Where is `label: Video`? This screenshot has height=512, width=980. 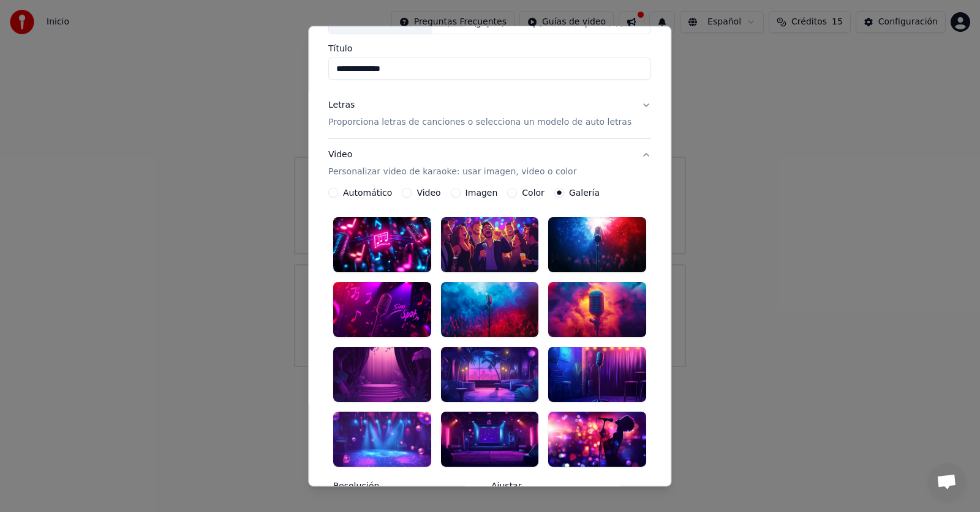 label: Video is located at coordinates (428, 193).